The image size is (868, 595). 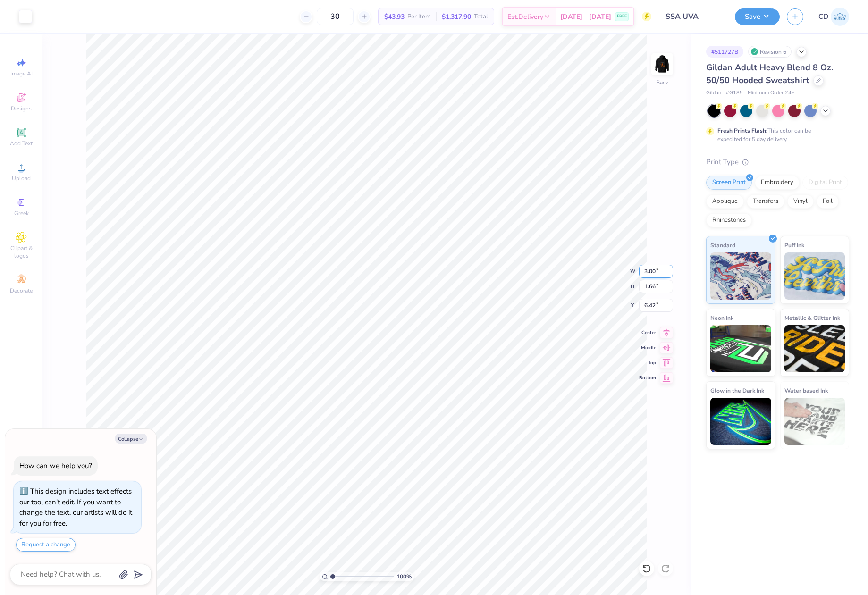 I want to click on div: Transfers, so click(x=766, y=201).